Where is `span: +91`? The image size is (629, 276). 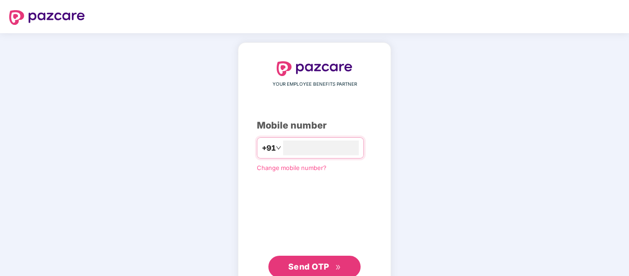
span: +91 is located at coordinates (269, 148).